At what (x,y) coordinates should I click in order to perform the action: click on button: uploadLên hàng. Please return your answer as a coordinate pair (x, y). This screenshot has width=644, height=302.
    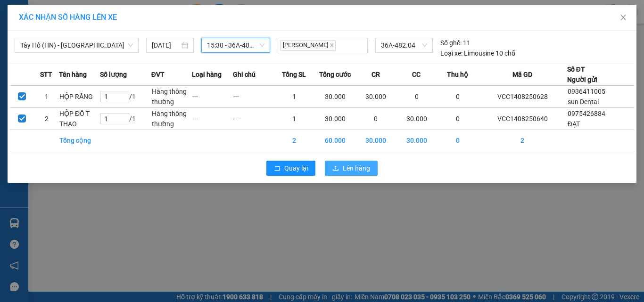
    Looking at the image, I should click on (351, 168).